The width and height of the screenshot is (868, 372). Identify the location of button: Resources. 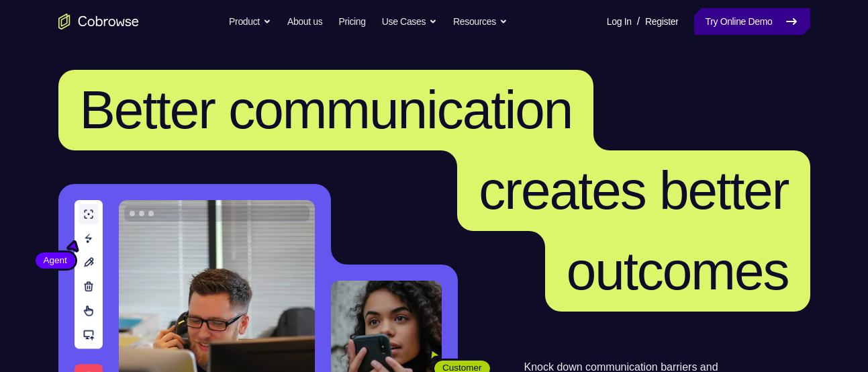
(480, 22).